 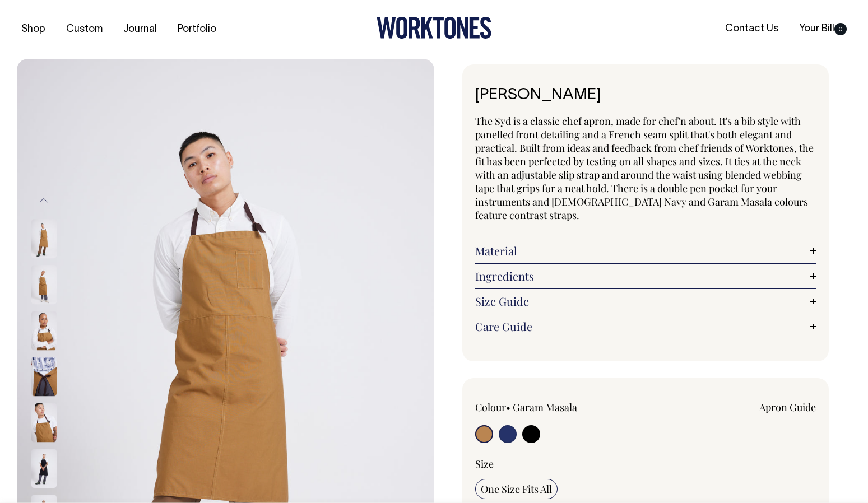 What do you see at coordinates (646, 327) in the screenshot?
I see `a: Care Guide` at bounding box center [646, 327].